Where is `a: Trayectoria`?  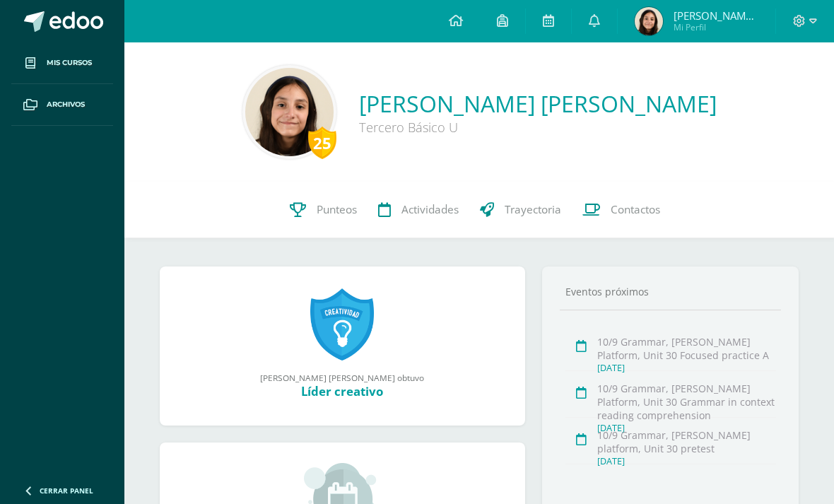
a: Trayectoria is located at coordinates (520, 210).